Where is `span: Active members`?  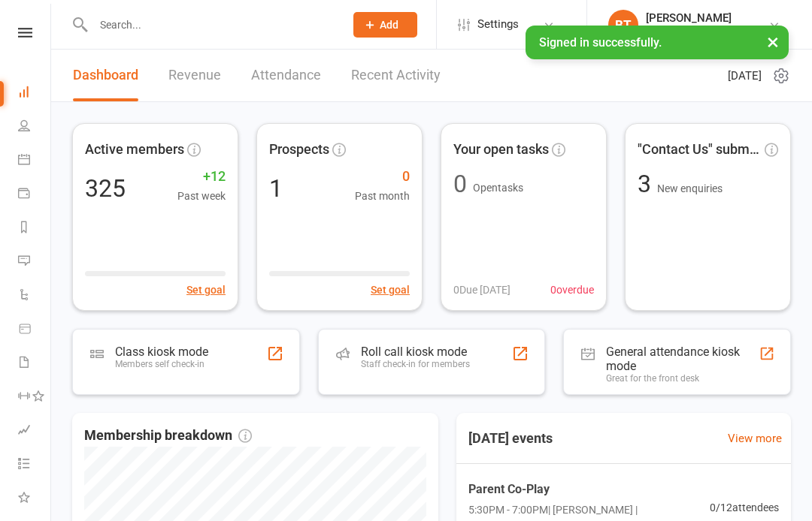
span: Active members is located at coordinates (134, 150).